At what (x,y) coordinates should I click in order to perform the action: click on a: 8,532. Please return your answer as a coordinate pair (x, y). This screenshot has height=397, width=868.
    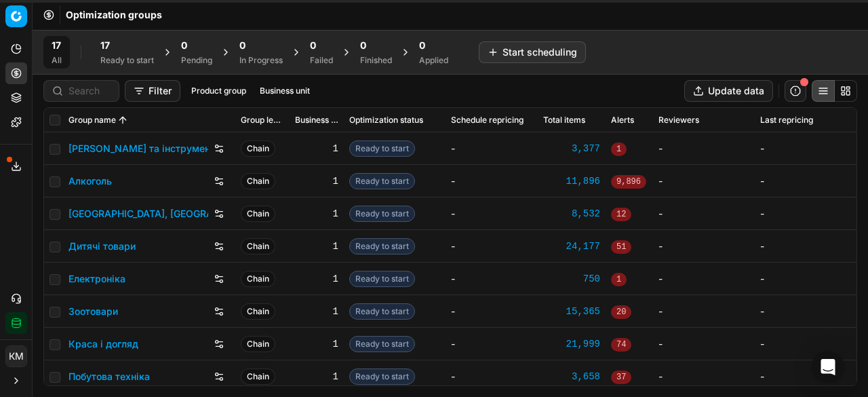
    Looking at the image, I should click on (572, 214).